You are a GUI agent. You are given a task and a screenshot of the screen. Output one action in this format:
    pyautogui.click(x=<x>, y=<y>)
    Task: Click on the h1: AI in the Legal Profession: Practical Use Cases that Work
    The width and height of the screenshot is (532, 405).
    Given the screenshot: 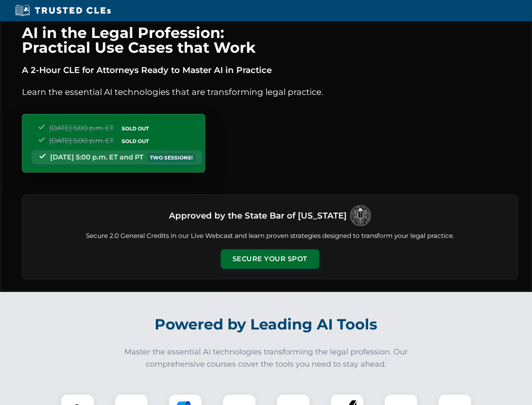 What is the action you would take?
    pyautogui.click(x=270, y=40)
    